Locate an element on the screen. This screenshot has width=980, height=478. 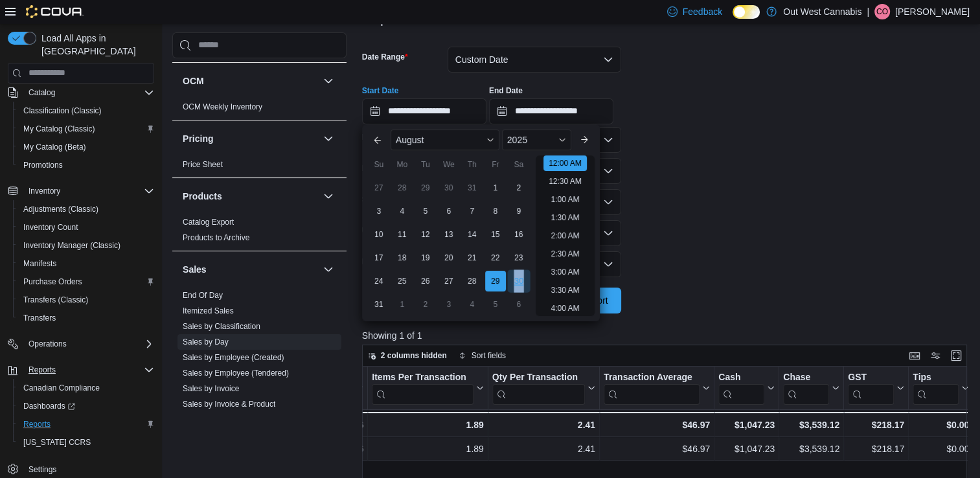
button: Manifests is located at coordinates (86, 264).